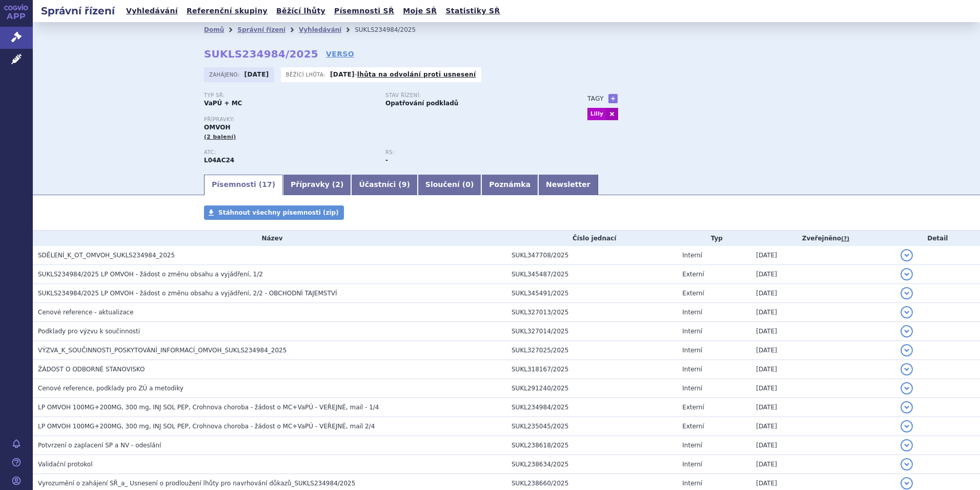  Describe the element at coordinates (509, 184) in the screenshot. I see `a: Poznámka` at that location.